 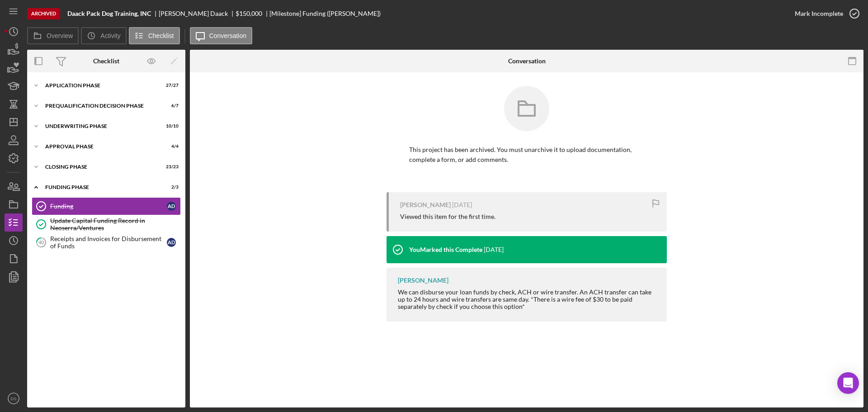 I want to click on label: Activity, so click(x=110, y=36).